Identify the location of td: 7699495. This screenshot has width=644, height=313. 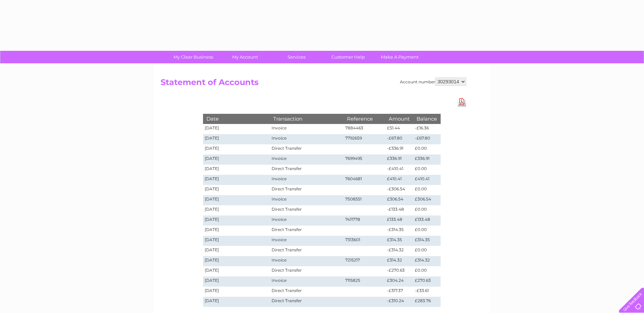
(365, 159).